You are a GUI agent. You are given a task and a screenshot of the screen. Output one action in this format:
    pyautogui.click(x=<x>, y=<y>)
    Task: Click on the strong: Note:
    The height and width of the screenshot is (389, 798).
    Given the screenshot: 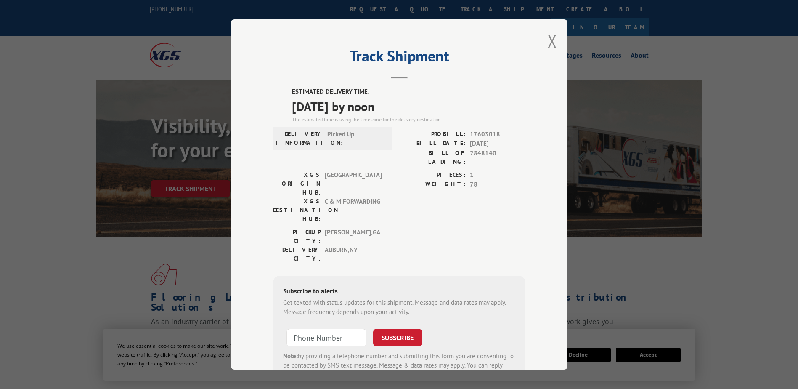 What is the action you would take?
    pyautogui.click(x=290, y=355)
    